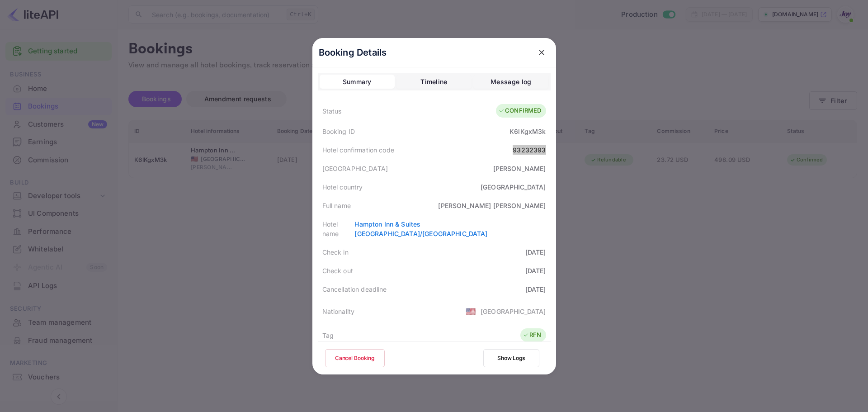  Describe the element at coordinates (338, 311) in the screenshot. I see `div: Nationality` at that location.